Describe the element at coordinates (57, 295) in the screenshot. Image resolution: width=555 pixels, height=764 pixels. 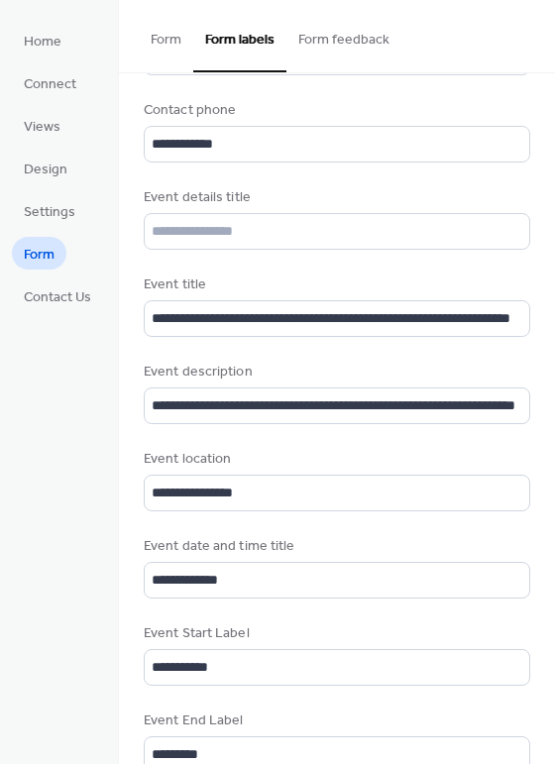
I see `a: Contact Us` at that location.